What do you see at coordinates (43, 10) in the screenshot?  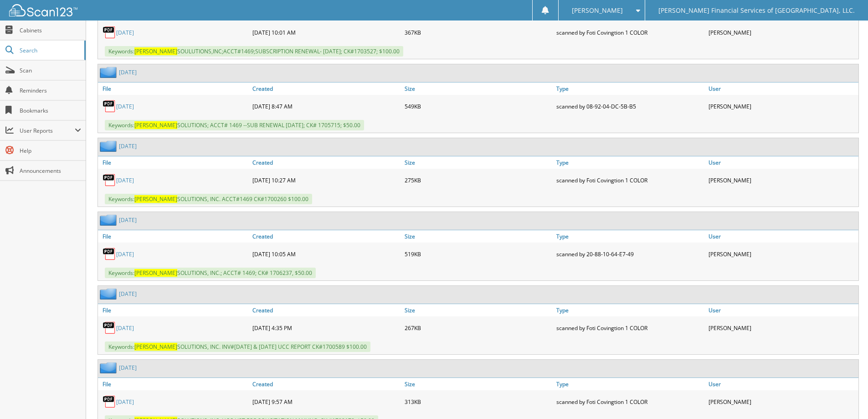 I see `img: scan123-logo-white.svg` at bounding box center [43, 10].